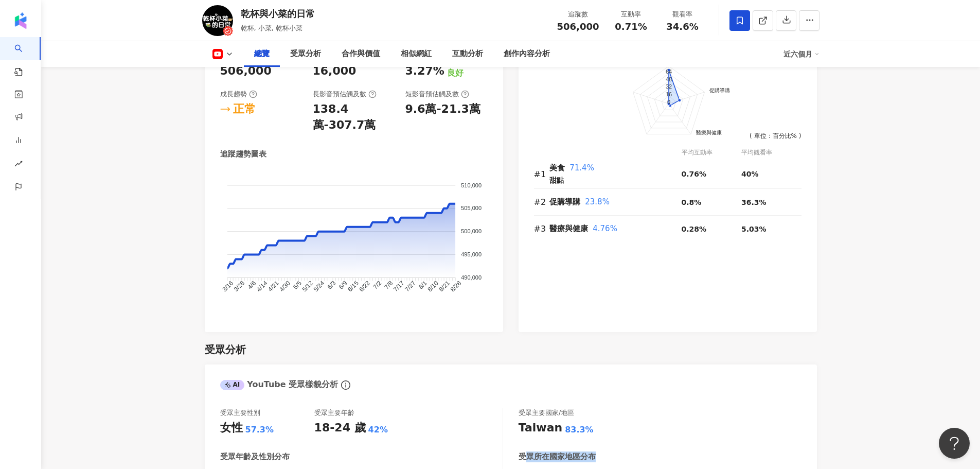 This screenshot has height=469, width=980. Describe the element at coordinates (668, 86) in the screenshot. I see `text: 32` at that location.